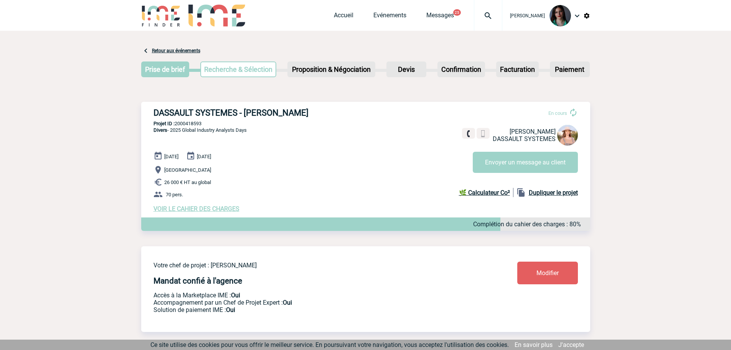 The height and width of the screenshot is (350, 731). Describe the element at coordinates (524, 139) in the screenshot. I see `span: DASSAULT SYSTEMES` at that location.